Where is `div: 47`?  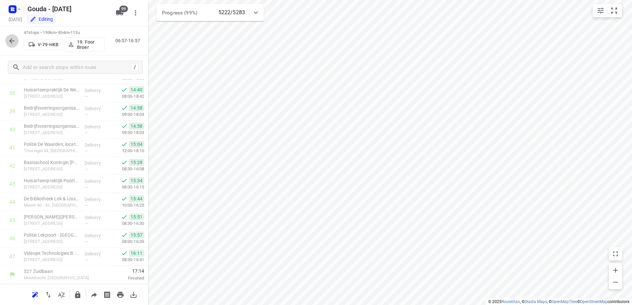 div: 47 is located at coordinates (12, 257).